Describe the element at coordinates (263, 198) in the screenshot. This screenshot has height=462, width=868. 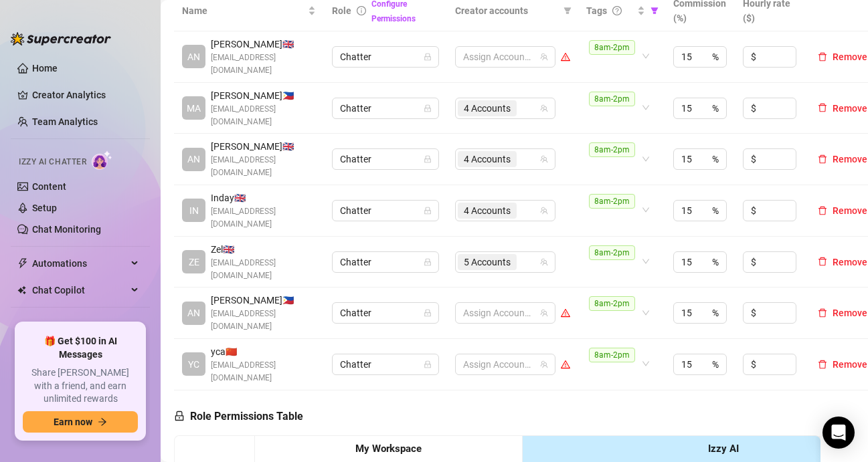
I see `span: Inday 🇬🇧` at that location.